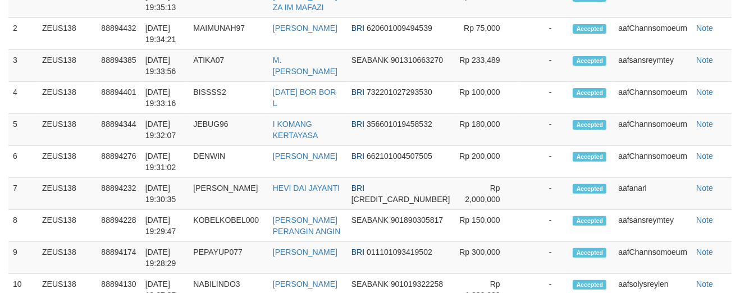 The height and width of the screenshot is (293, 740). I want to click on td: Rp 200,000, so click(486, 162).